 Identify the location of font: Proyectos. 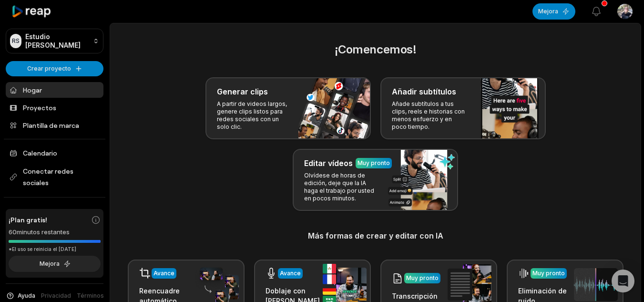
(40, 107).